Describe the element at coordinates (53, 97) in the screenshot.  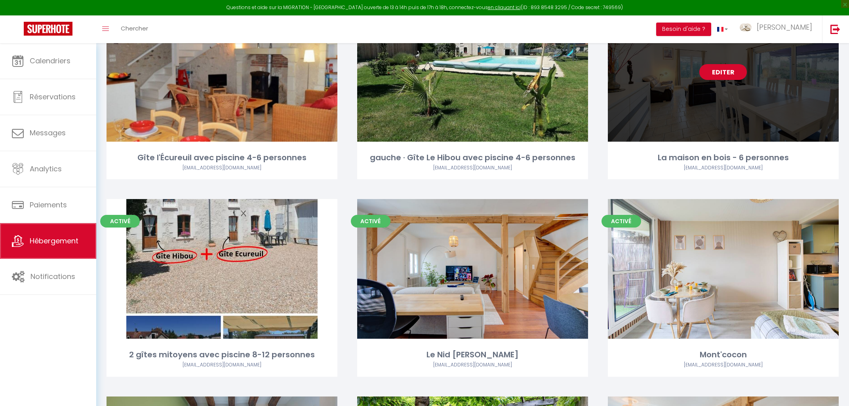
I see `span: Réservations` at that location.